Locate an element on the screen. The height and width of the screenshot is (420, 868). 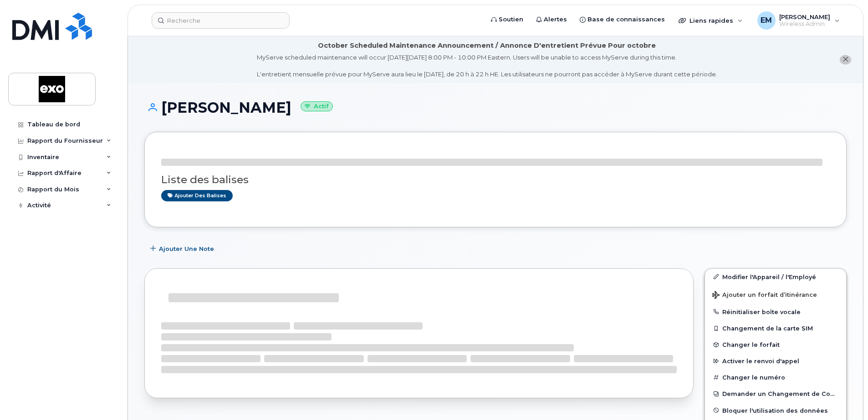
a: Modifier l'Appareil / l'Employé is located at coordinates (775, 277).